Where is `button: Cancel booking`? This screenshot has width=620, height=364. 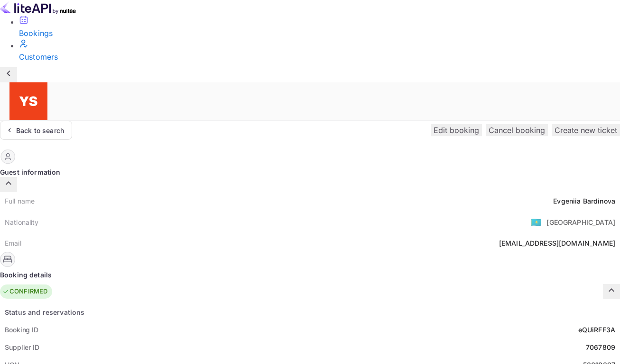 button: Cancel booking is located at coordinates (516, 130).